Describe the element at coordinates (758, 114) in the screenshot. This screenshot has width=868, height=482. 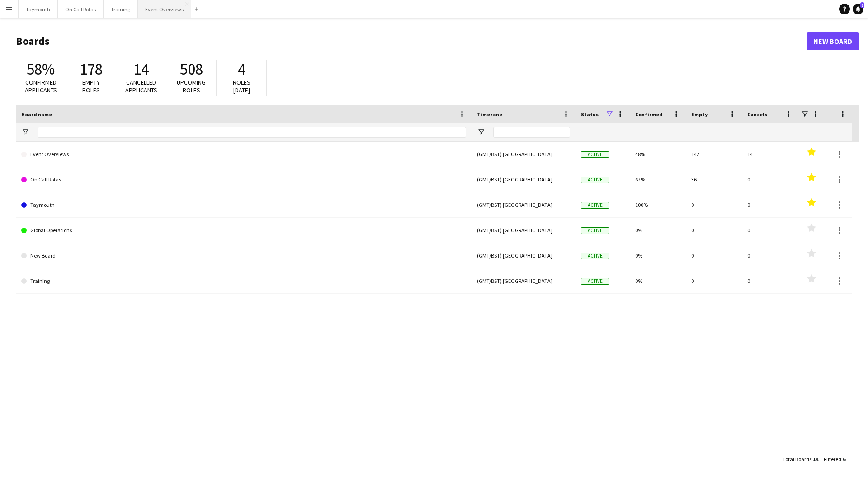
I see `span: Cancels` at that location.